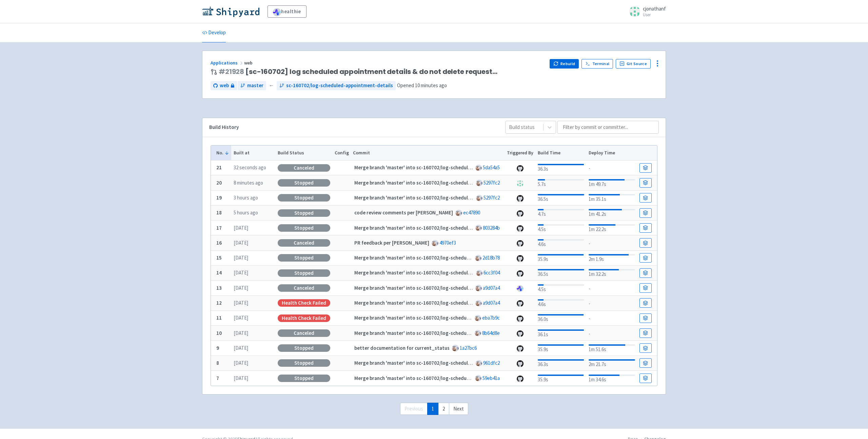  I want to click on span: cjonathanf, so click(654, 8).